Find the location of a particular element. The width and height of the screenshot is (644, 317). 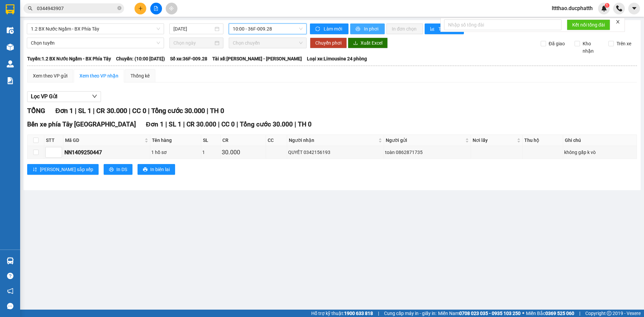

span: Cung cấp máy in - giấy in: is located at coordinates (410, 313).